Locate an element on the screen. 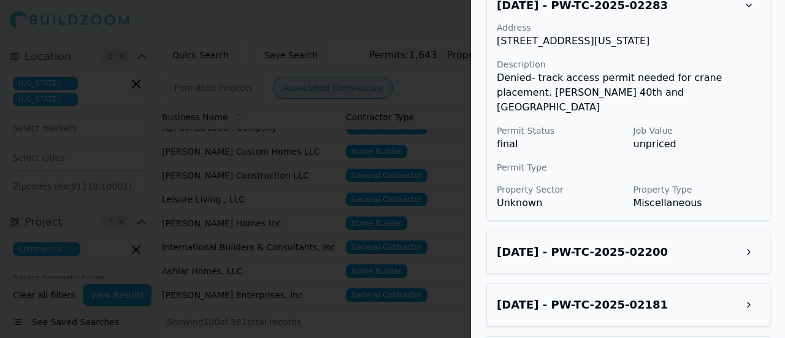  p: final is located at coordinates (560, 144).